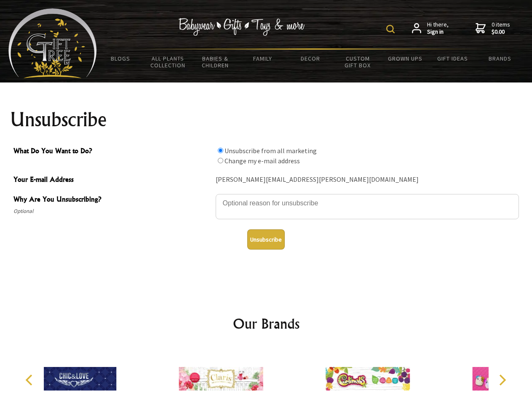 Image resolution: width=532 pixels, height=404 pixels. What do you see at coordinates (430, 28) in the screenshot?
I see `a: Hi there,Sign in` at bounding box center [430, 28].